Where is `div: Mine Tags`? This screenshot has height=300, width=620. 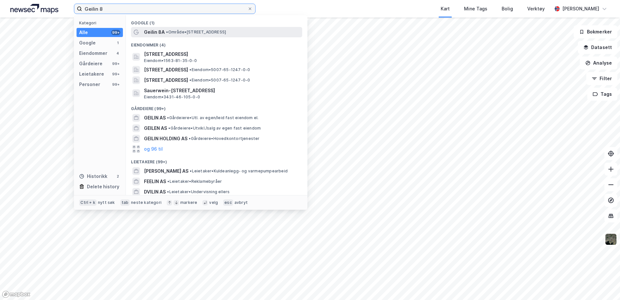 div: Mine Tags is located at coordinates (476, 9).